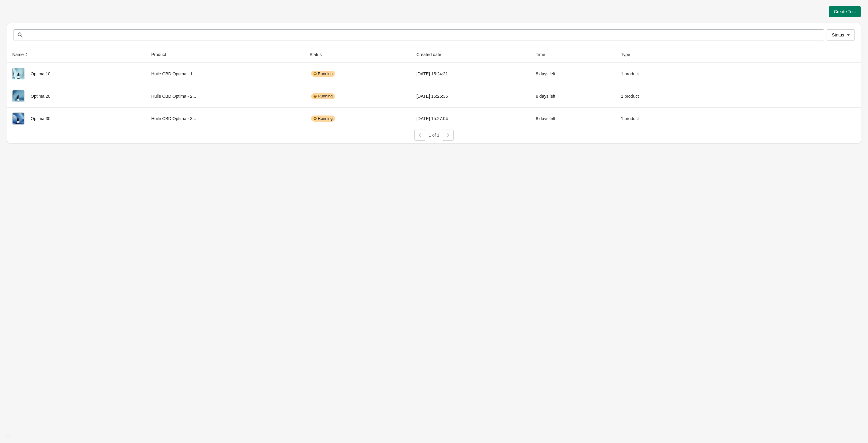 The width and height of the screenshot is (868, 443). I want to click on span: Optima 20, so click(40, 96).